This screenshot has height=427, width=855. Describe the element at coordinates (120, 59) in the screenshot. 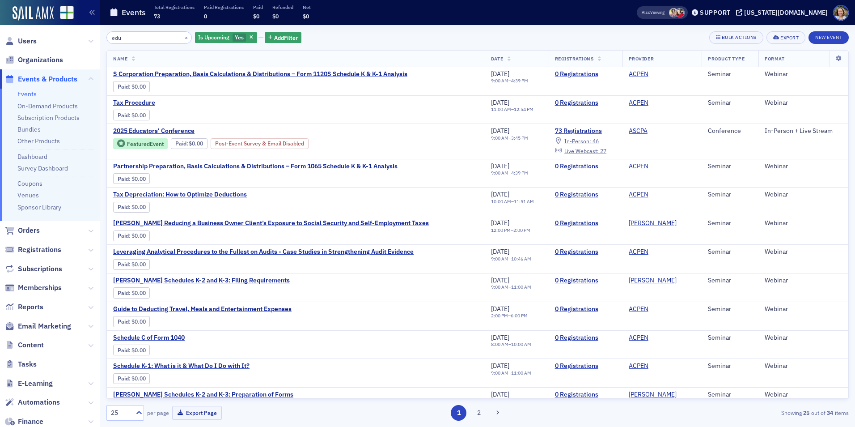

I see `span: Name` at that location.